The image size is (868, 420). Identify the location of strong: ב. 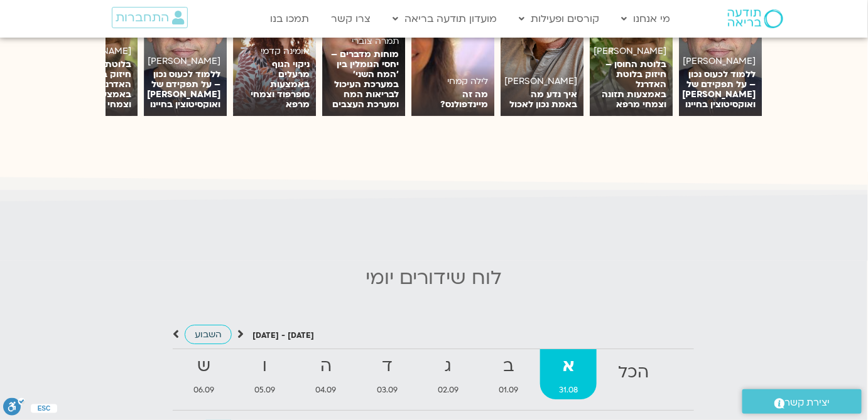
(508, 366).